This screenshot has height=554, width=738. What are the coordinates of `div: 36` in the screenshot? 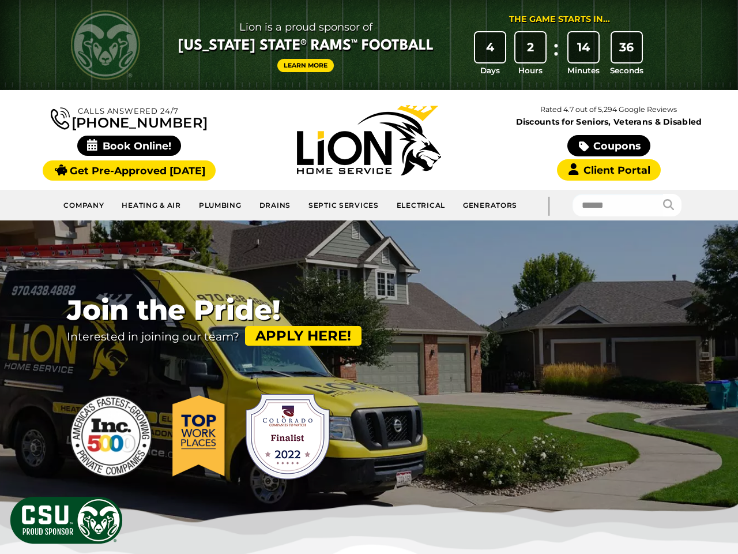 It's located at (627, 47).